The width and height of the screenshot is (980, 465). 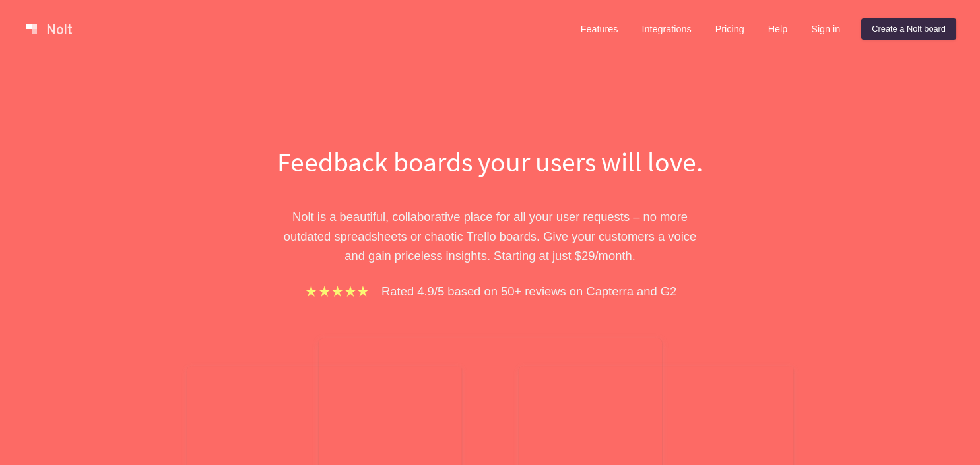 I want to click on a: Sign in, so click(x=825, y=29).